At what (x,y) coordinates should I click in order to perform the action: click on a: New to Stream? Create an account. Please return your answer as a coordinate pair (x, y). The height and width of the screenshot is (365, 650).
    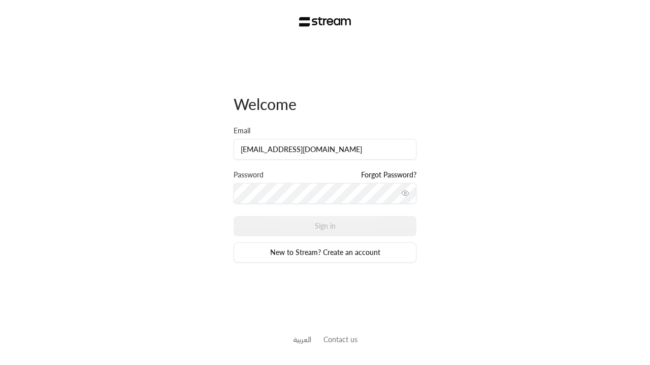
    Looking at the image, I should click on (325, 253).